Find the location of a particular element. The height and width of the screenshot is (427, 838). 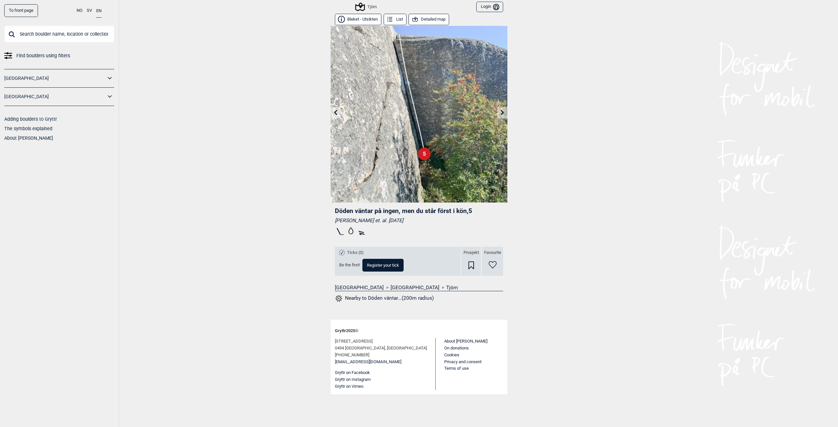

a: To front page is located at coordinates (21, 10).